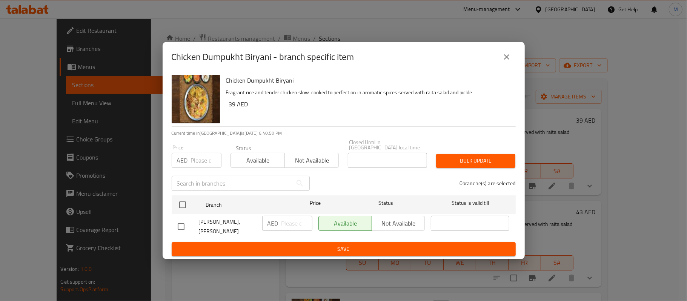 The image size is (687, 301). I want to click on span: Bulk update, so click(476, 161).